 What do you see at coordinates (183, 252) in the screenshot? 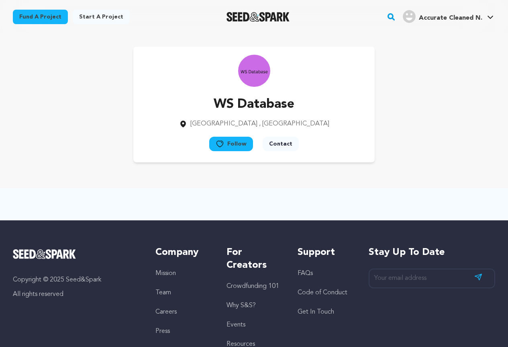
I see `h5: Company` at bounding box center [183, 252].